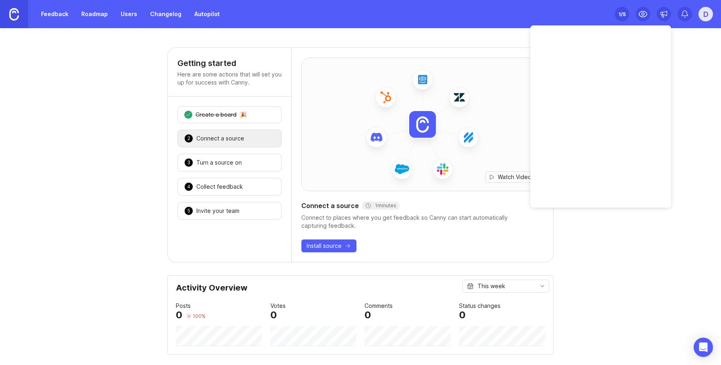 This screenshot has width=721, height=365. I want to click on a: Install source, so click(329, 246).